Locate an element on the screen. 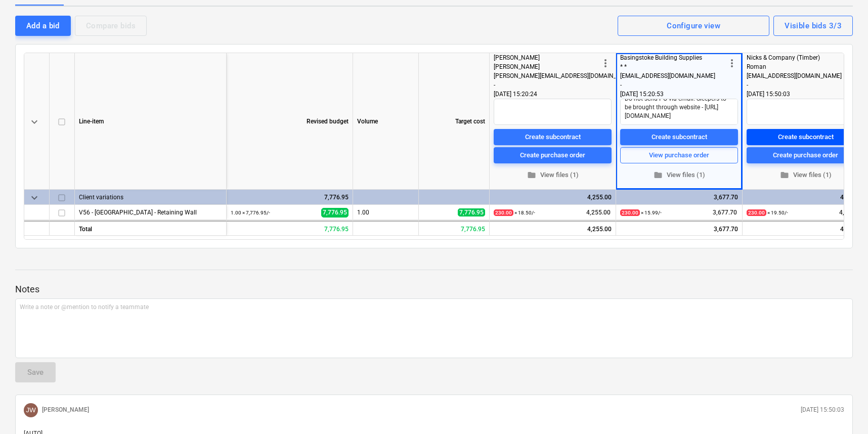  span: 4,485.00 is located at coordinates (851, 212).